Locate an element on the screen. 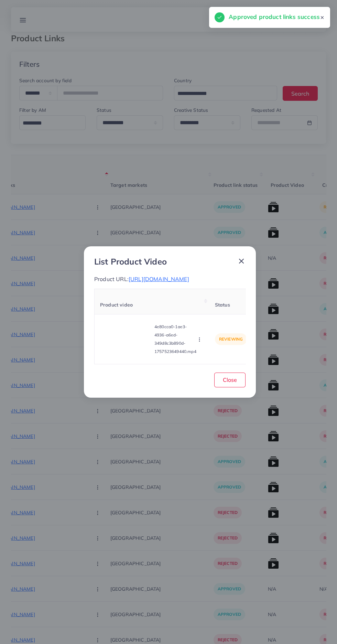 The width and height of the screenshot is (337, 644). h3: List Product Video is located at coordinates (130, 261).